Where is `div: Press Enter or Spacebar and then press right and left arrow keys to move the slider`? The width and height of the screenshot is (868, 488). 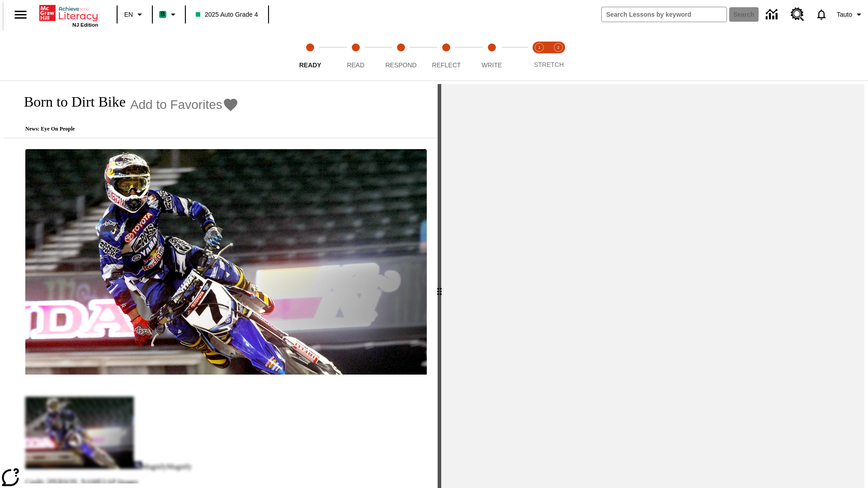 div: Press Enter or Spacebar and then press right and left arrow keys to move the slider is located at coordinates (440, 286).